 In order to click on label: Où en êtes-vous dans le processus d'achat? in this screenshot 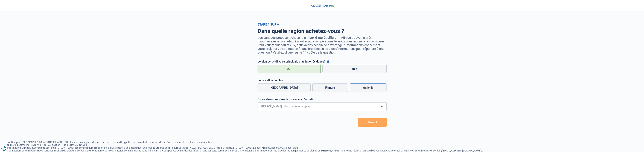, I will do `click(322, 99)`.